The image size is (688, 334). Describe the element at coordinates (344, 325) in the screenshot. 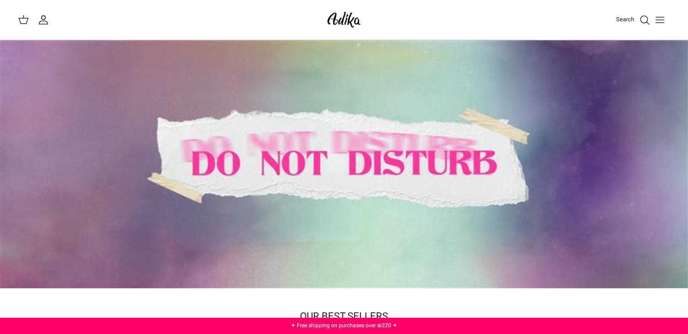

I see `a: ✦ Free shipping on purchases over ₪220 ✦` at that location.